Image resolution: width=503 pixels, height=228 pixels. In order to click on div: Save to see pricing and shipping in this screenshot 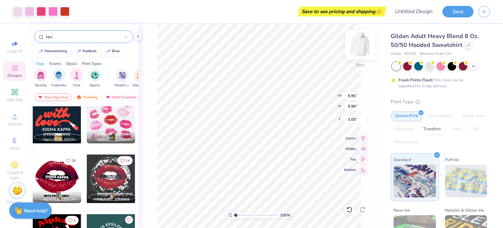, I will do `click(342, 11)`.